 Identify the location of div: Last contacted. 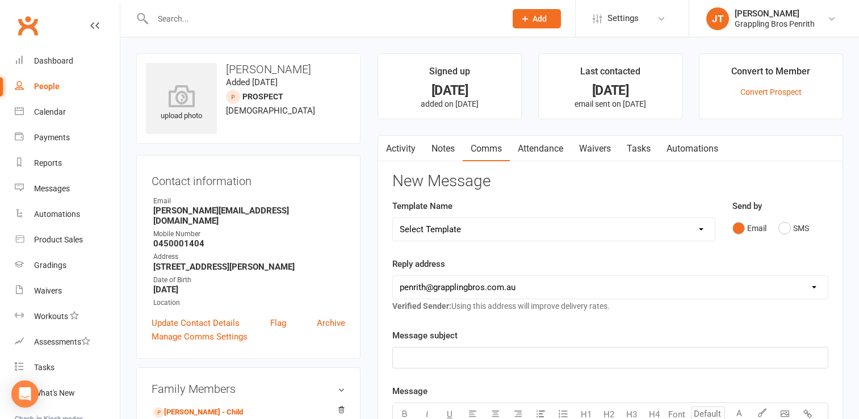
(610, 74).